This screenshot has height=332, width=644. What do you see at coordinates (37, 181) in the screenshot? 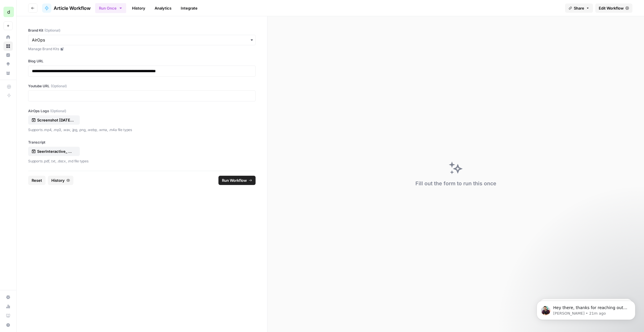
I see `span: Reset` at bounding box center [37, 181].